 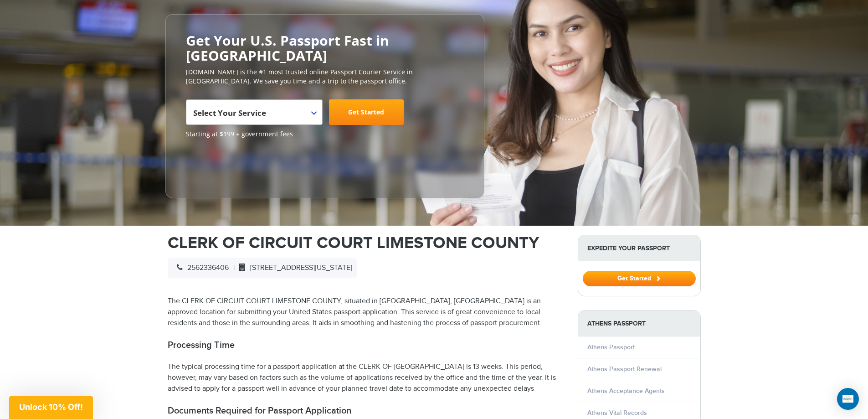 What do you see at coordinates (617, 413) in the screenshot?
I see `a: Athens Vital Records` at bounding box center [617, 413].